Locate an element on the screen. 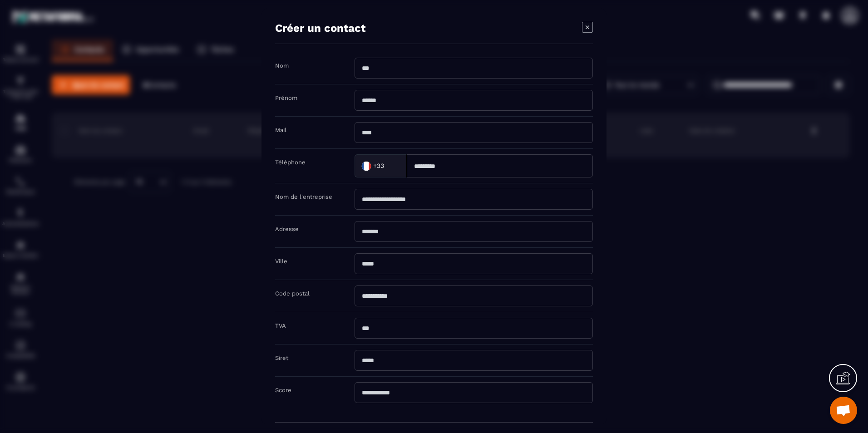 The height and width of the screenshot is (433, 868). label: Prénom is located at coordinates (286, 97).